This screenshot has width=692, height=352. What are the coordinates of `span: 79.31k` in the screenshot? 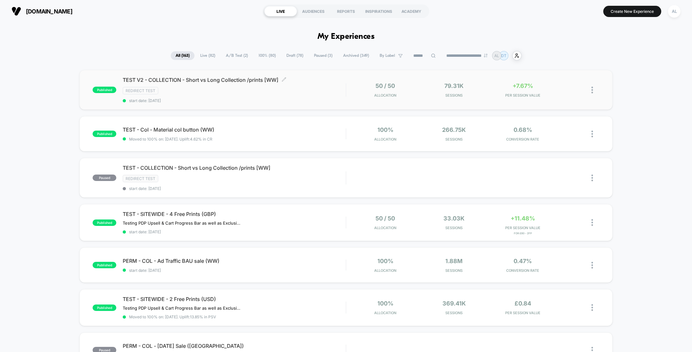 It's located at (454, 86).